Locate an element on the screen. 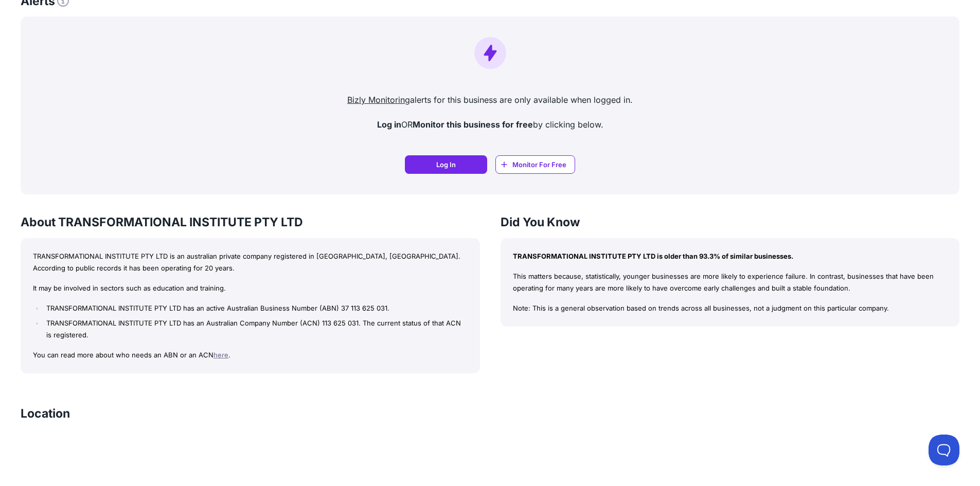 Image resolution: width=980 pixels, height=486 pixels. p: You can read more about who needs an ABN or an ACN . is located at coordinates (250, 355).